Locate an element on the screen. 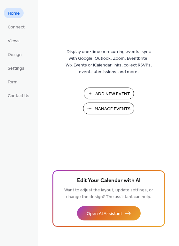 This screenshot has width=179, height=246. span: Form is located at coordinates (12, 82).